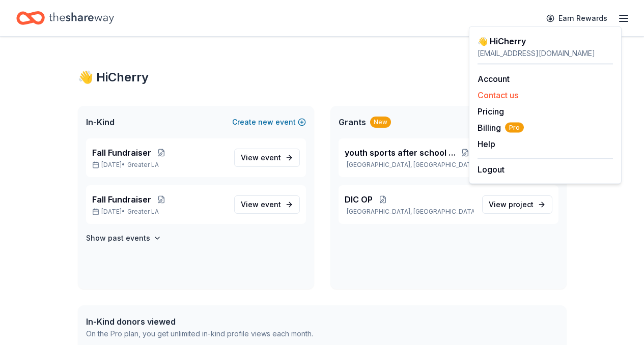 This screenshot has height=345, width=644. I want to click on button: Help, so click(486, 144).